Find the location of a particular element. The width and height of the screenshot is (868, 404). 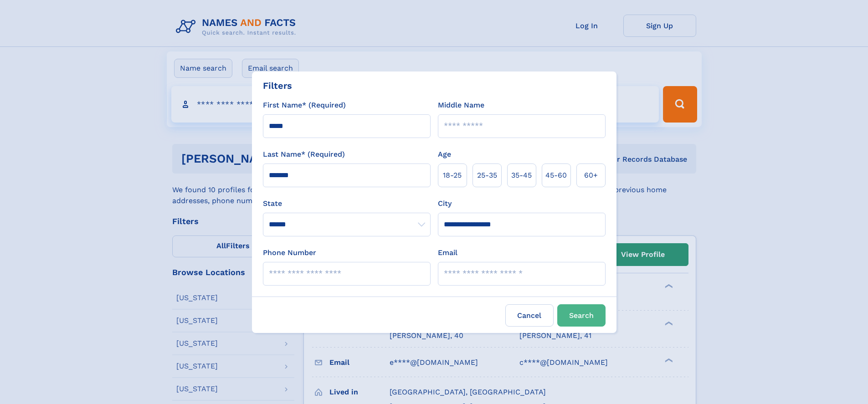

div: Filters is located at coordinates (278, 86).